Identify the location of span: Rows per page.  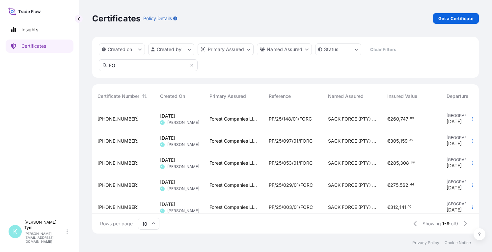
(116, 224).